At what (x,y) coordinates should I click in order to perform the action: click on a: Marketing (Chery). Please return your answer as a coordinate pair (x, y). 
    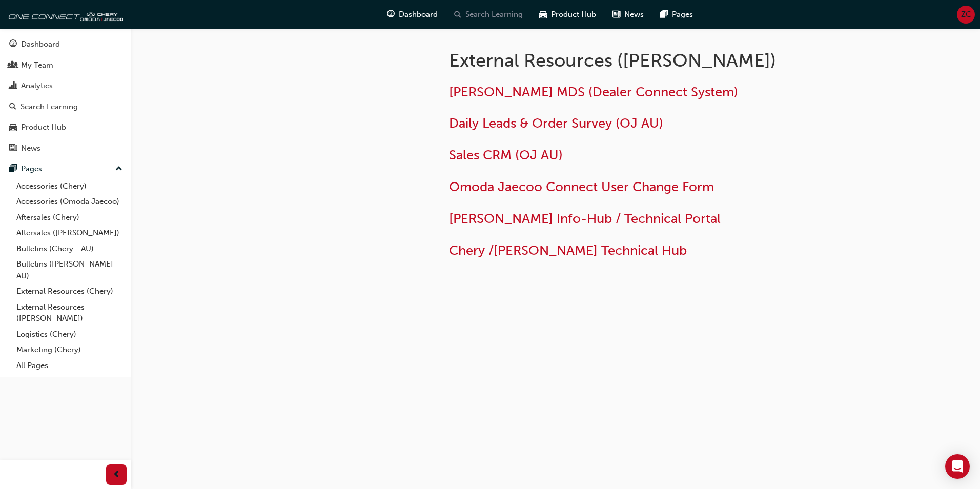
    Looking at the image, I should click on (69, 350).